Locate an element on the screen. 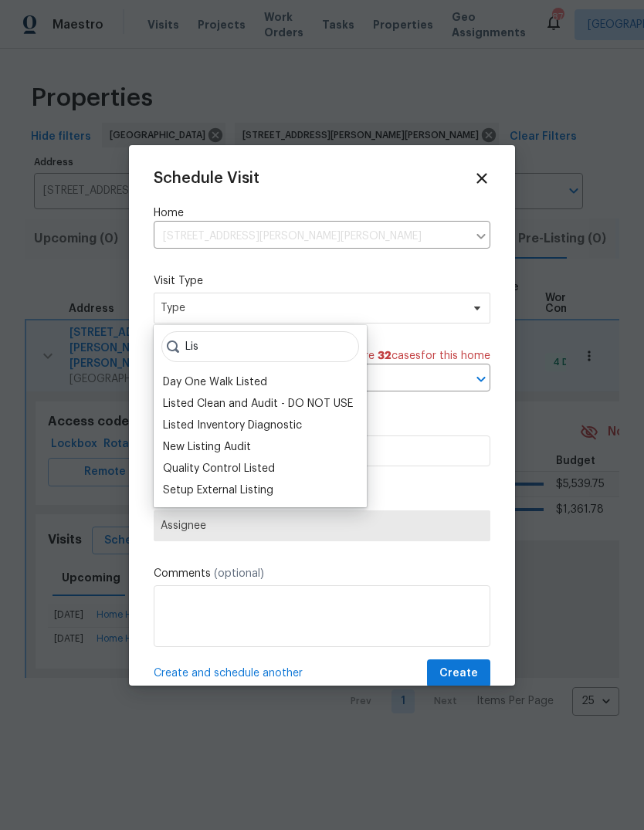  button: Open is located at coordinates (481, 379).